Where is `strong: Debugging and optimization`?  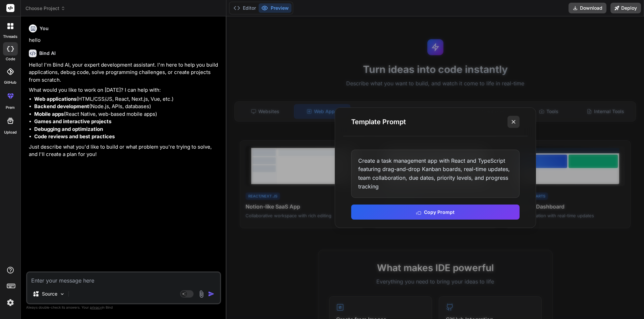
strong: Debugging and optimization is located at coordinates (68, 129).